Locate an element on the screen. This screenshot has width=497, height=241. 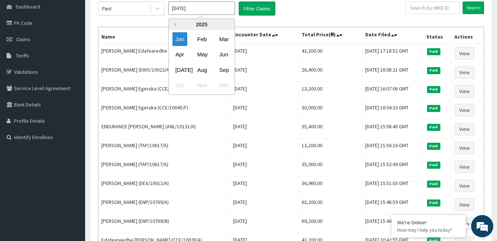
button: Filter Claims is located at coordinates (257, 9).